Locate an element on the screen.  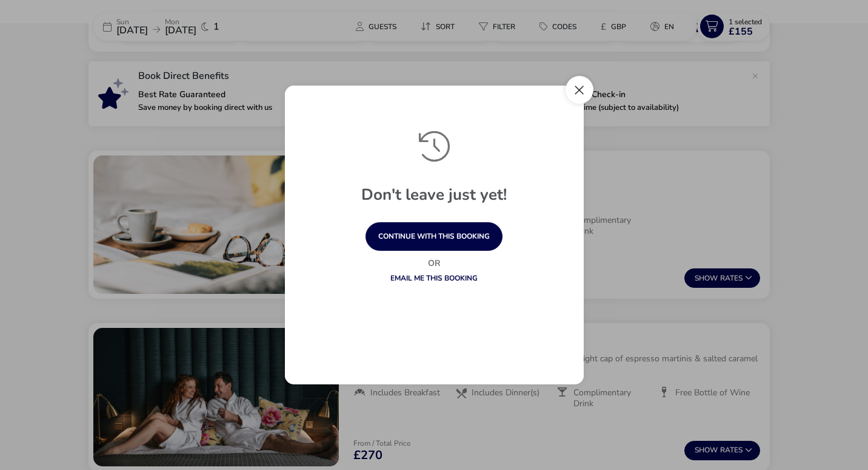
button: Close is located at coordinates (579, 90).